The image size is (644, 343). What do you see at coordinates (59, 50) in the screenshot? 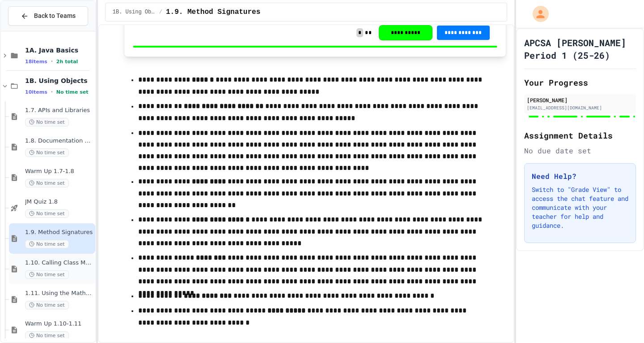
I see `span: 1A. Java Basics` at bounding box center [59, 50].